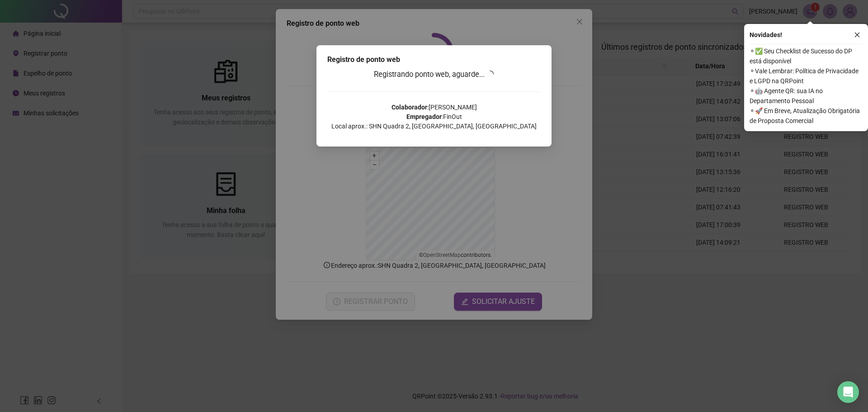 Image resolution: width=868 pixels, height=412 pixels. I want to click on span: loading, so click(490, 74).